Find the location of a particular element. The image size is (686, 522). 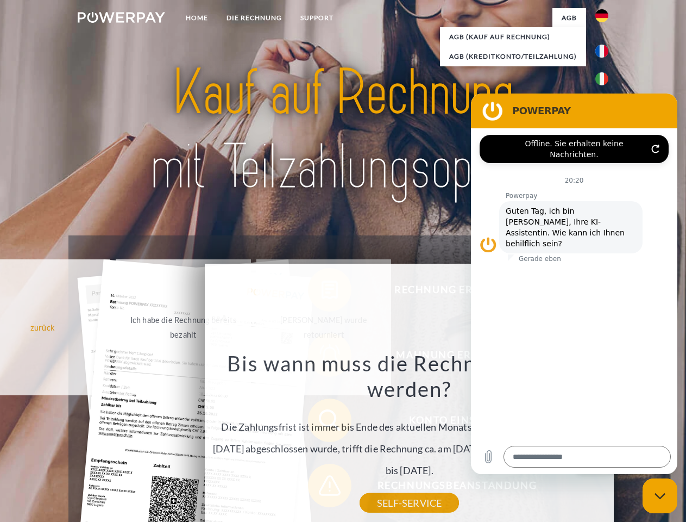

button: Datei hochladen is located at coordinates (17, 363).